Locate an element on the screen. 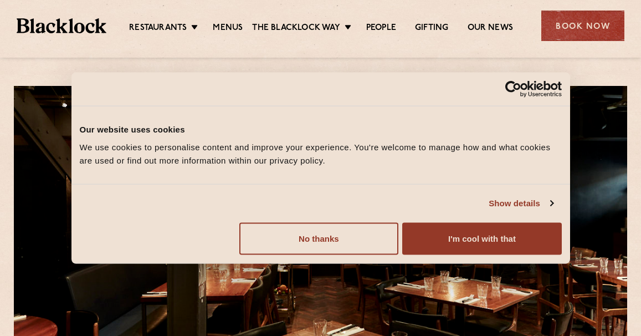 The width and height of the screenshot is (641, 336). button: No thanks is located at coordinates (318, 238).